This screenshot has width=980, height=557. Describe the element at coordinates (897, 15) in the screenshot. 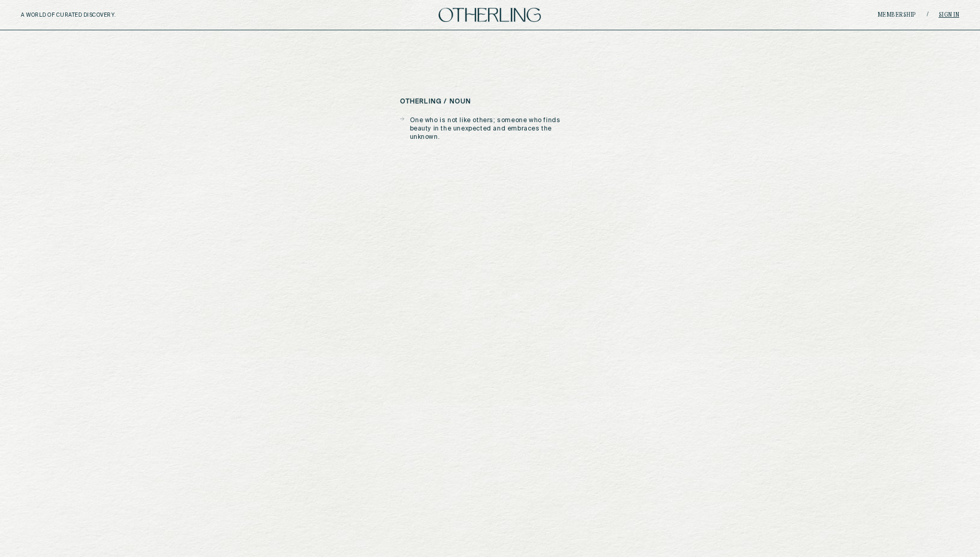

I see `a: Membership` at that location.